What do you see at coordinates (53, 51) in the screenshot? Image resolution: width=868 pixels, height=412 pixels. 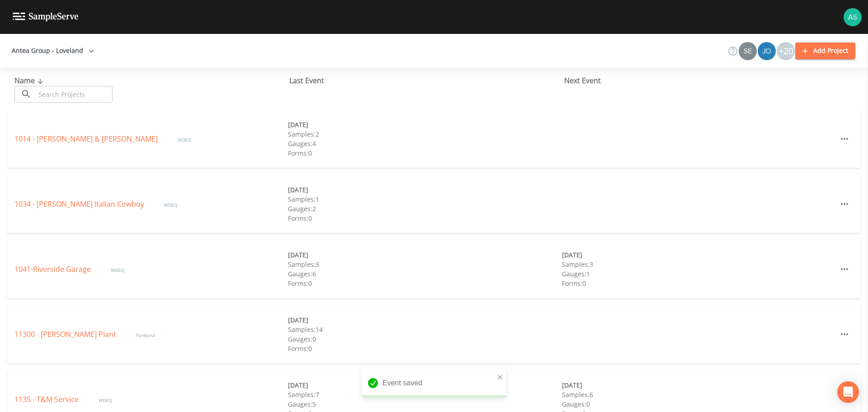 I see `button: Antea Group - Loveland` at bounding box center [53, 51].